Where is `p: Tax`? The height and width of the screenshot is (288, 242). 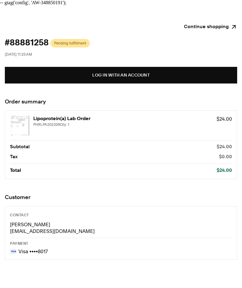
p: Tax is located at coordinates (14, 157).